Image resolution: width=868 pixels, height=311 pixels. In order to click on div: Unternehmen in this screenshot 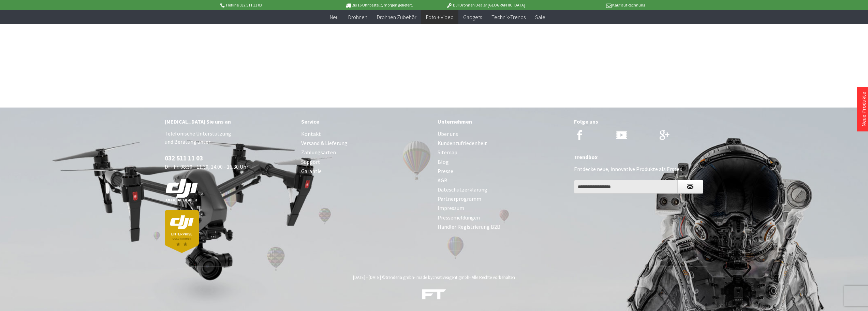, I will do `click(502, 121)`.